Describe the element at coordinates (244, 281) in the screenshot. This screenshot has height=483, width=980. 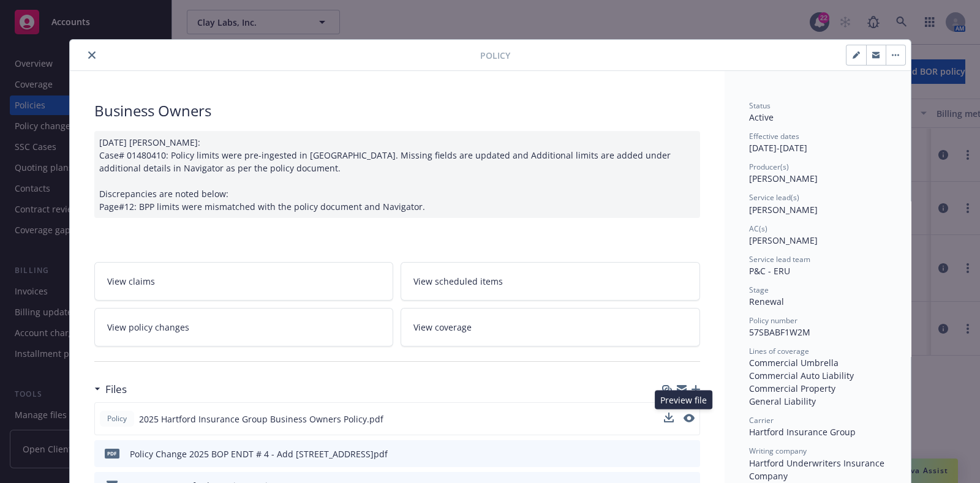
I see `a: View claims` at that location.